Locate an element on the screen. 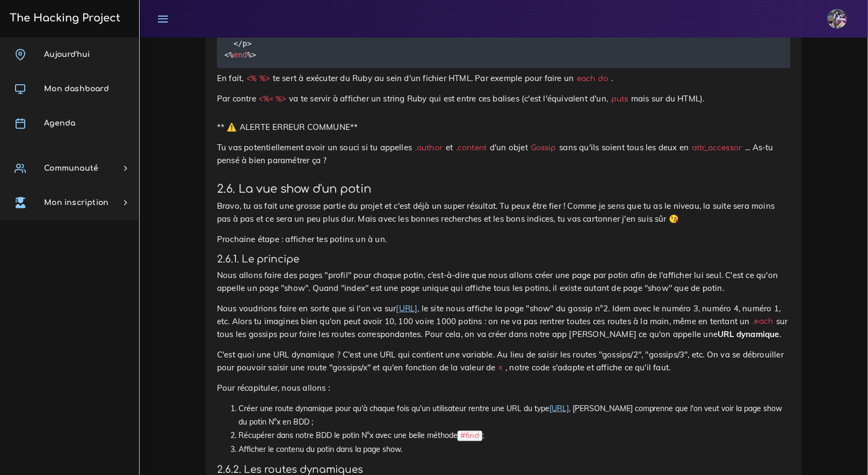  span: Communauté is located at coordinates (71, 168).